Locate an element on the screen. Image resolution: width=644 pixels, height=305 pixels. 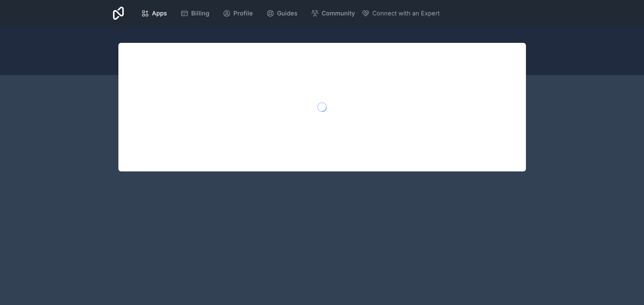
a: Community is located at coordinates (332, 13).